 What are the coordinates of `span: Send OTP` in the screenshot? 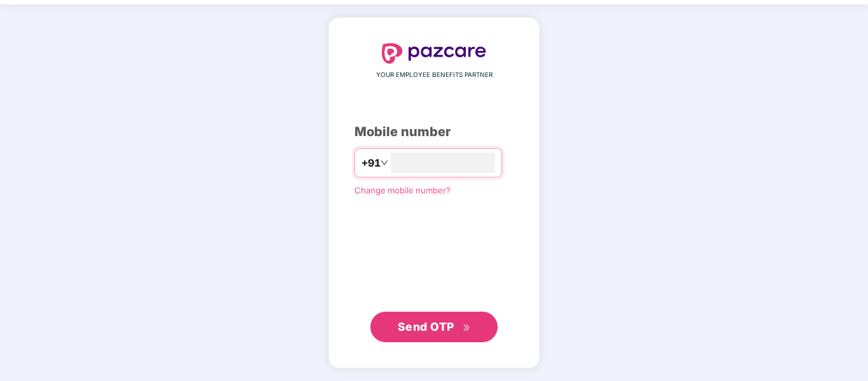 It's located at (425, 327).